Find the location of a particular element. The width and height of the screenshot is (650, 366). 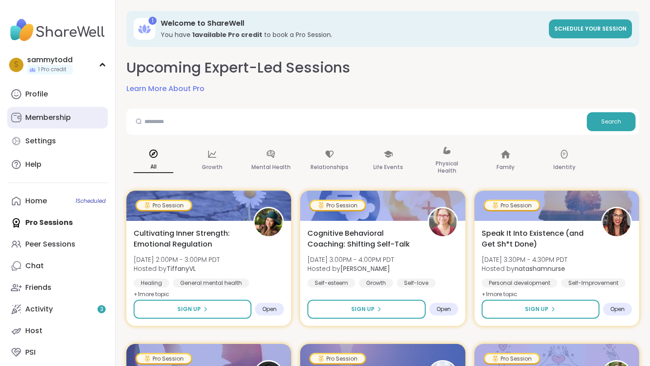

p: Mental Health is located at coordinates (271, 167).